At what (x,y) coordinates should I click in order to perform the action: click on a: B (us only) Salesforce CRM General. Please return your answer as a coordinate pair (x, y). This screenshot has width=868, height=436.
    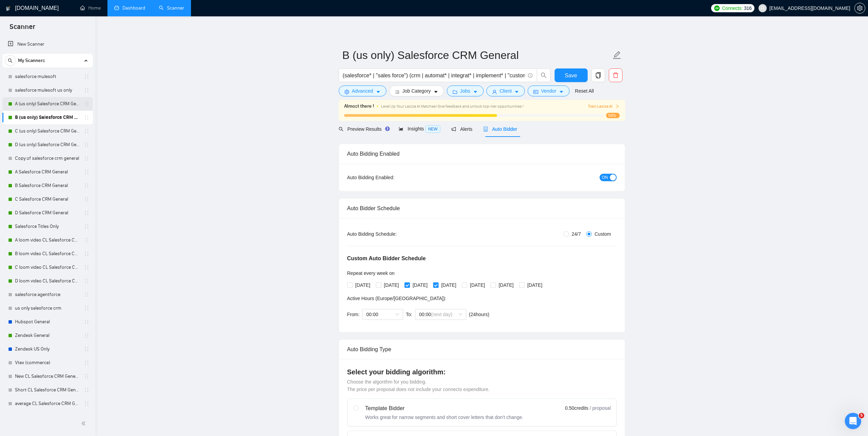
    Looking at the image, I should click on (47, 118).